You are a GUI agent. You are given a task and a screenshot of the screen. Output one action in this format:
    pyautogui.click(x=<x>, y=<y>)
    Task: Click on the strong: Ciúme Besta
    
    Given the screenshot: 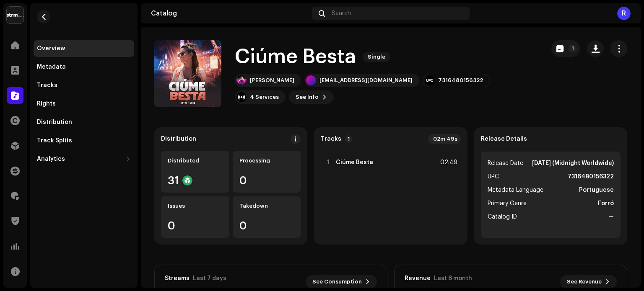 What is the action you would take?
    pyautogui.click(x=354, y=162)
    